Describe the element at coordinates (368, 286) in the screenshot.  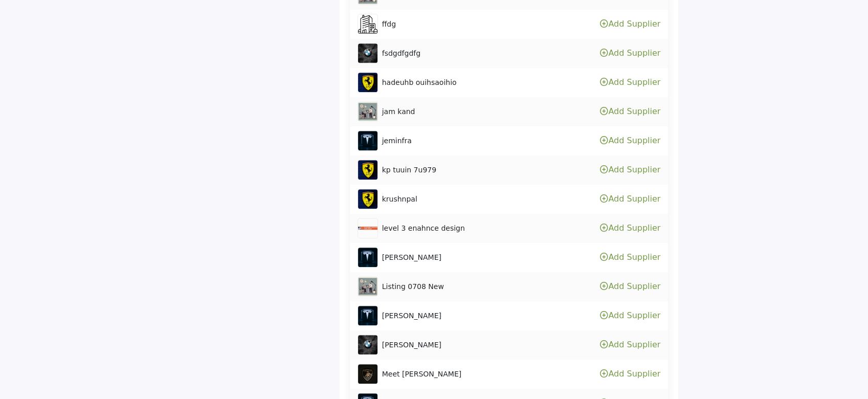
I see `img: listing-0708-new logo` at that location.